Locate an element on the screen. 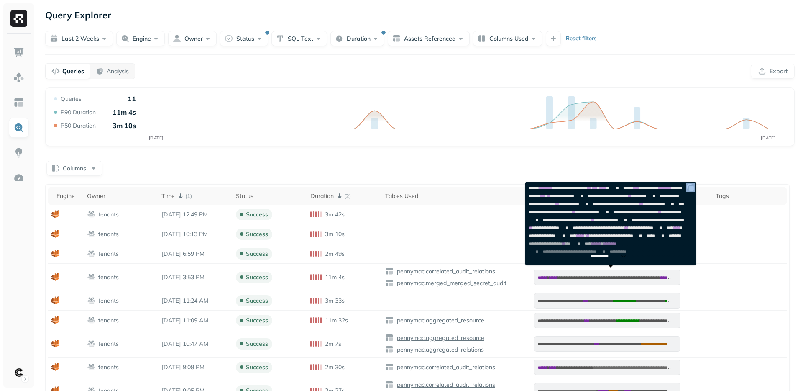 The width and height of the screenshot is (803, 391). img: Asset Explorer is located at coordinates (19, 102).